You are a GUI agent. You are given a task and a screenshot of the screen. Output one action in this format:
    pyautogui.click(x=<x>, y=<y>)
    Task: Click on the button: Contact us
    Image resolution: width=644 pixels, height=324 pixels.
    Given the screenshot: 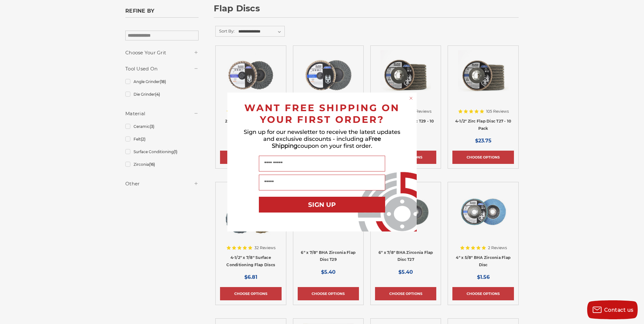 What is the action you would take?
    pyautogui.click(x=613, y=309)
    